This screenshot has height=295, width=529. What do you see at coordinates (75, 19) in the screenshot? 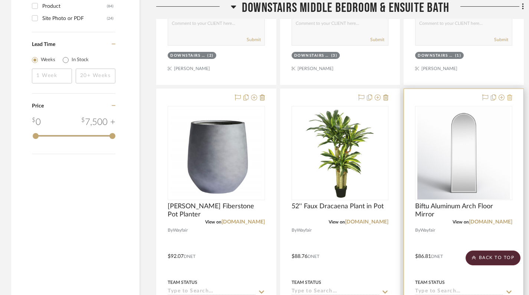
I see `div: Site Photo or PDF` at bounding box center [75, 19].